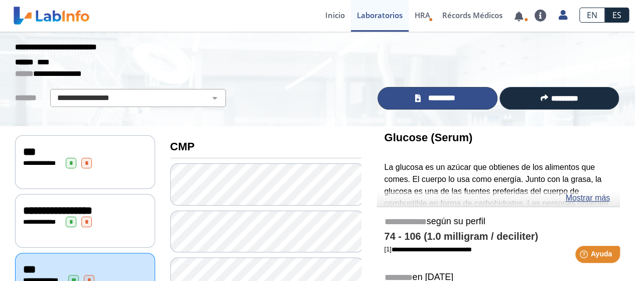 The width and height of the screenshot is (635, 281). Describe the element at coordinates (428, 248) in the screenshot. I see `a: [1]` at that location.